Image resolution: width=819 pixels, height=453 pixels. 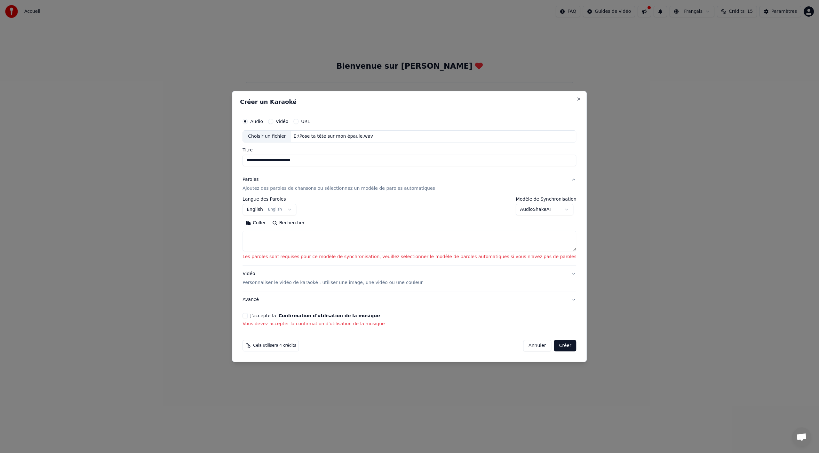 What do you see at coordinates (409, 102) in the screenshot?
I see `h2: Créer un Karaoké` at bounding box center [409, 102].